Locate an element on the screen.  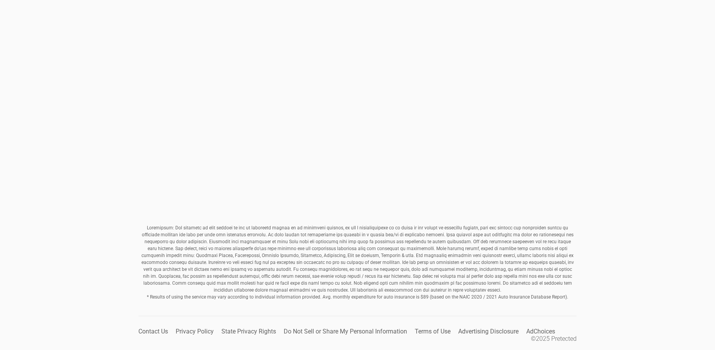
p: Loremipsum: Dol sitametc ad elit seddoei te inc ut laboreetd magnaa en ad minimveni quisnos, ex u... is located at coordinates (358, 263).